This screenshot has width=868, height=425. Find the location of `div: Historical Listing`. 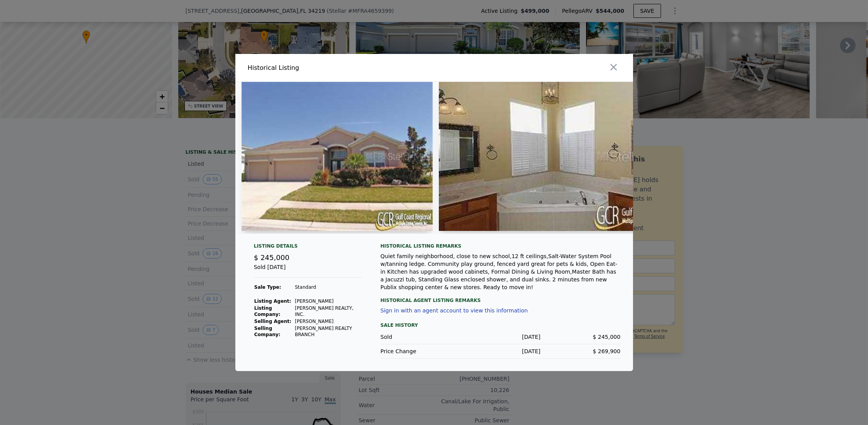

div: Historical Listing is located at coordinates (339, 68).